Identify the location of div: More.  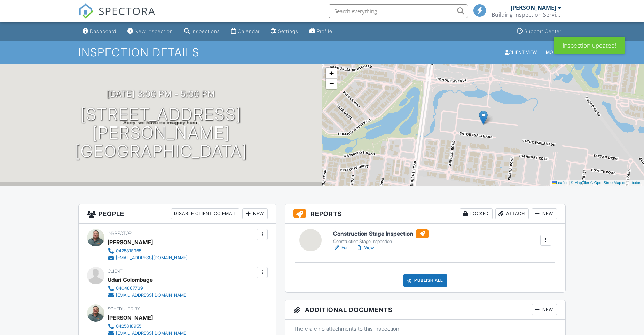
(554, 52).